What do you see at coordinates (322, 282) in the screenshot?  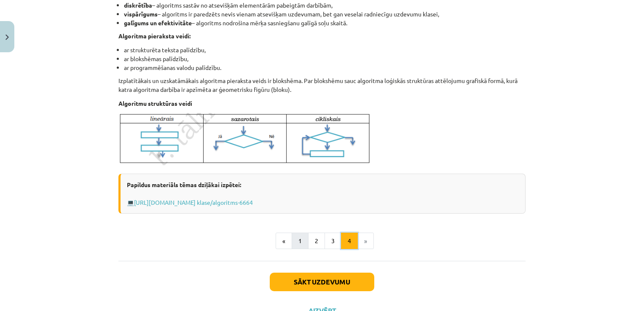 I see `button: Sākt uzdevumu` at bounding box center [322, 282].